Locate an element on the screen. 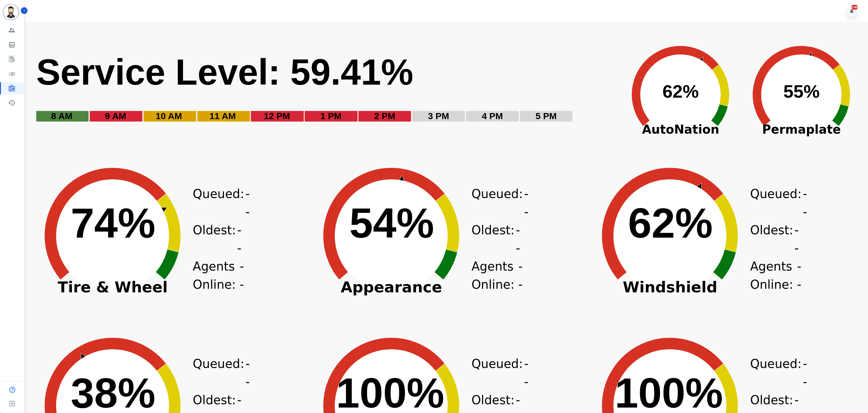 This screenshot has height=413, width=868. text: 1 PM is located at coordinates (331, 116).